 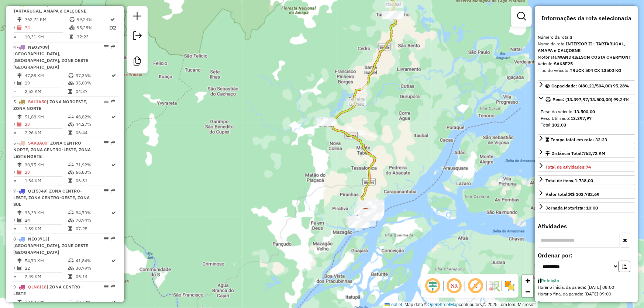 What do you see at coordinates (510, 286) in the screenshot?
I see `img: Exibir/Ocultar setores` at bounding box center [510, 286].